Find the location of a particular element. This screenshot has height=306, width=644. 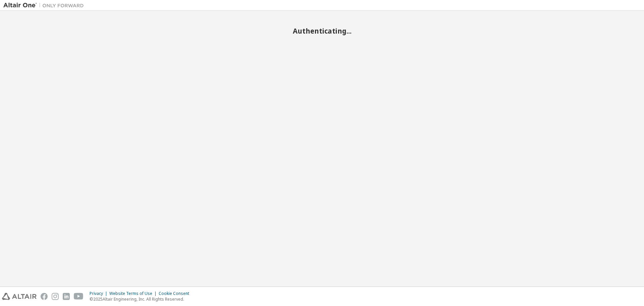

p: © 2025 Altair Engineering, Inc. All Rights Reserved. is located at coordinates (141, 299).